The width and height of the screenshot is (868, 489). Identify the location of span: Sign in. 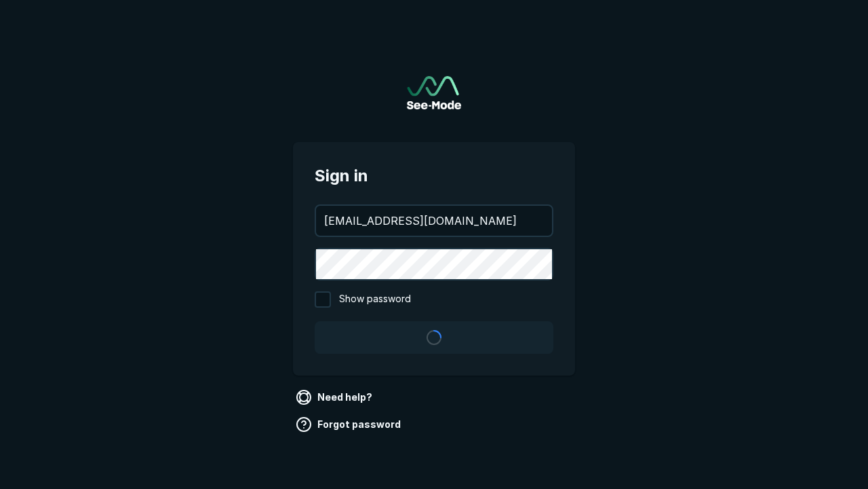
(434, 176).